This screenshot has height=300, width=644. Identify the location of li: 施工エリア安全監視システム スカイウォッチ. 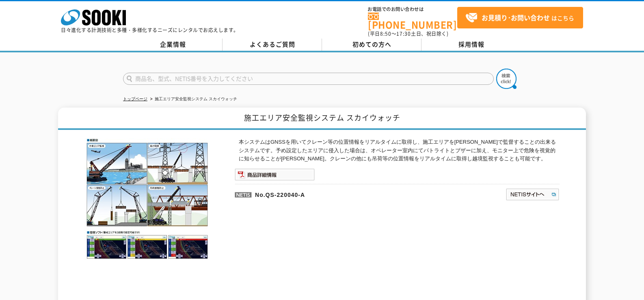
(193, 99).